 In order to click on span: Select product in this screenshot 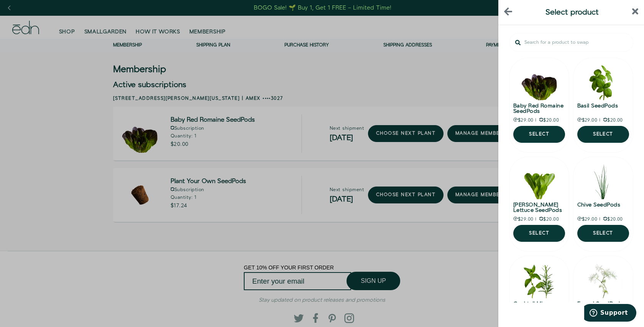, I will do `click(572, 12)`.